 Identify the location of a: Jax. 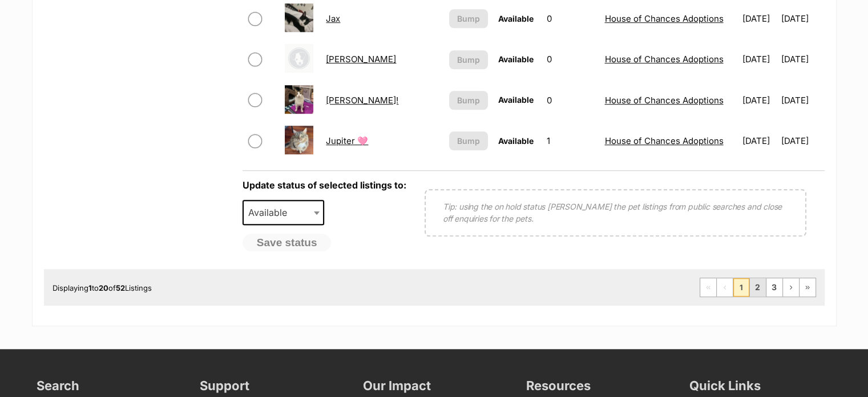
(333, 18).